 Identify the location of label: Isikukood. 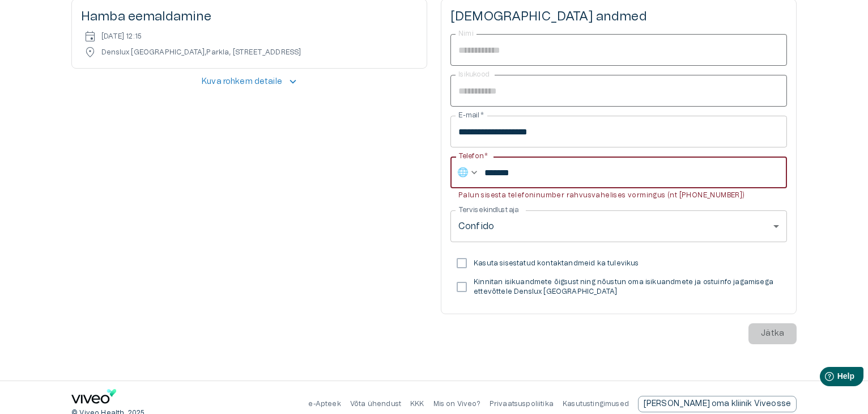
(474, 74).